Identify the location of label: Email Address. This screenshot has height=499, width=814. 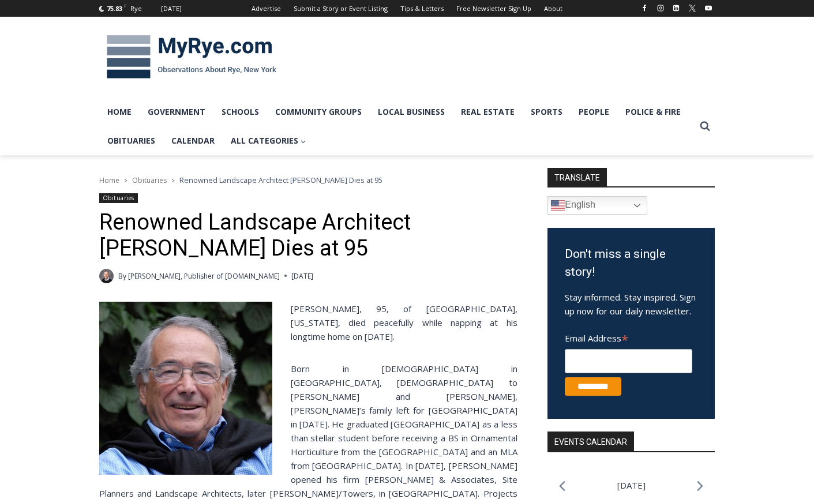
(628, 337).